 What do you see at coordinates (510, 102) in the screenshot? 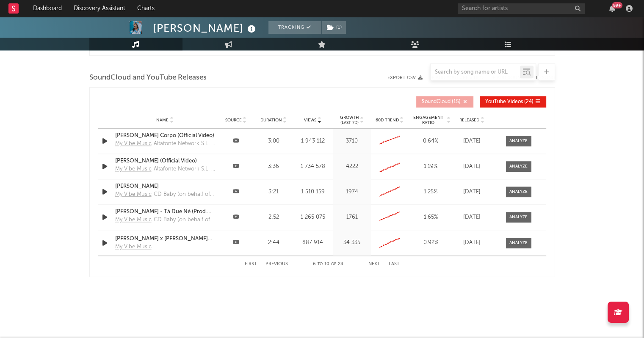
I see `span: ( 24 )` at bounding box center [510, 102].